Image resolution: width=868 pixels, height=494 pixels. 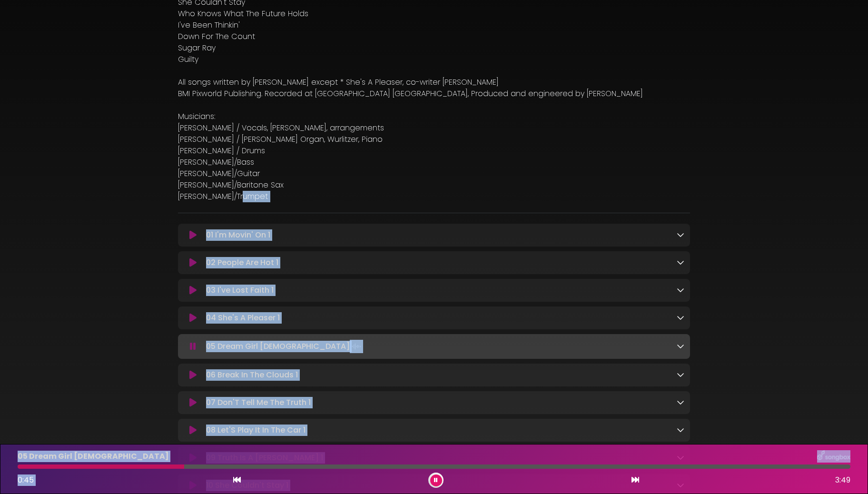 I want to click on p: I've Been Thinkin', so click(x=434, y=25).